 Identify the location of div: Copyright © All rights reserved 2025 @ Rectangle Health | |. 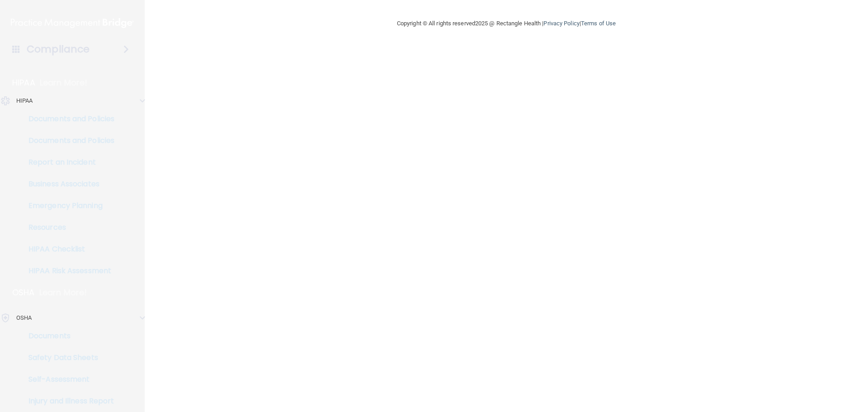
(506, 24).